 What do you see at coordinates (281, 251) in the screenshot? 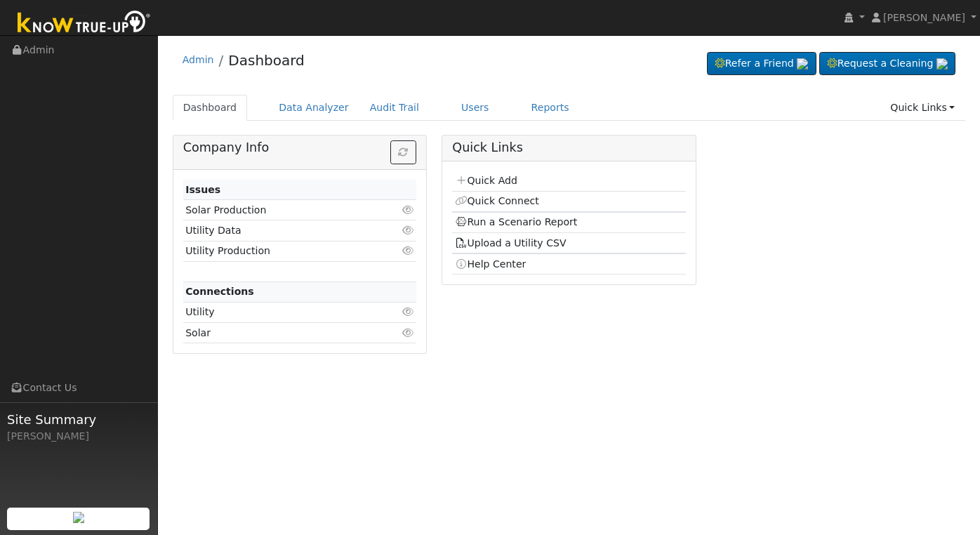
I see `td: Utility Production` at bounding box center [281, 251].